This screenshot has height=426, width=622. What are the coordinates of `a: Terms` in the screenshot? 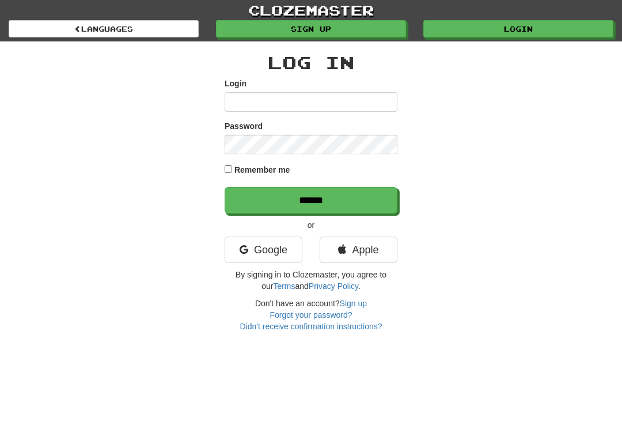 It's located at (284, 286).